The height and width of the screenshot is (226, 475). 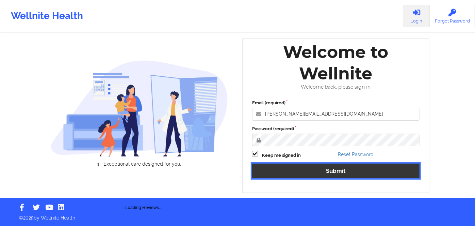 What do you see at coordinates (336, 63) in the screenshot?
I see `div: Welcome to Wellnite` at bounding box center [336, 63].